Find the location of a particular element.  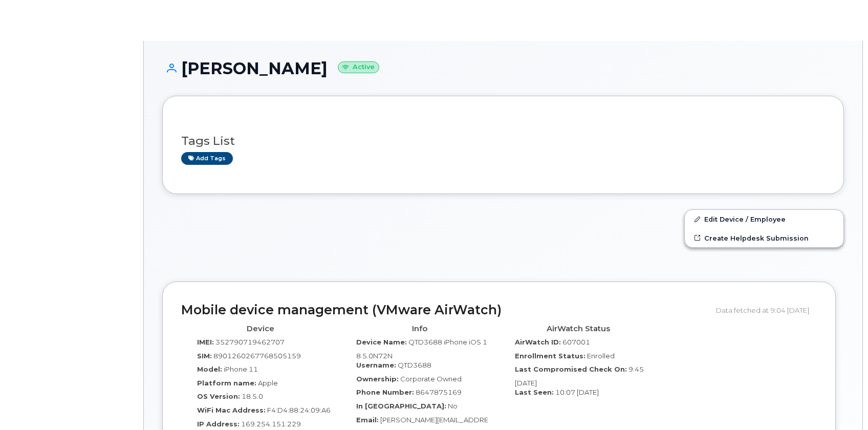

label: IP Address: is located at coordinates (218, 424).